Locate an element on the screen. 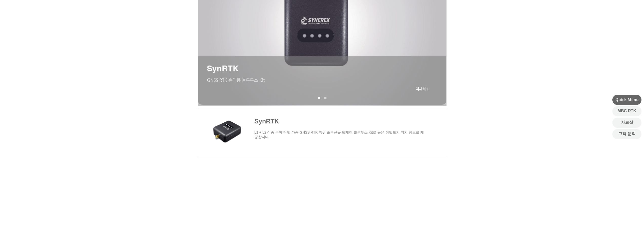 The height and width of the screenshot is (240, 644). span: SynRTK is located at coordinates (222, 68).